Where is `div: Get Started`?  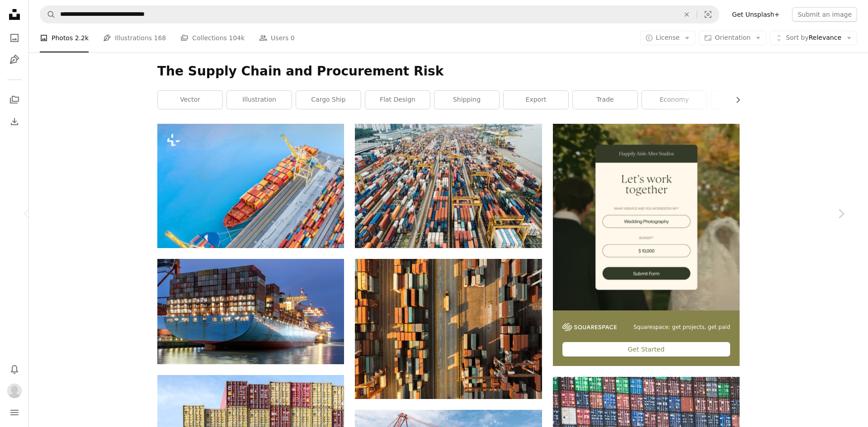
div: Get Started is located at coordinates (646, 349).